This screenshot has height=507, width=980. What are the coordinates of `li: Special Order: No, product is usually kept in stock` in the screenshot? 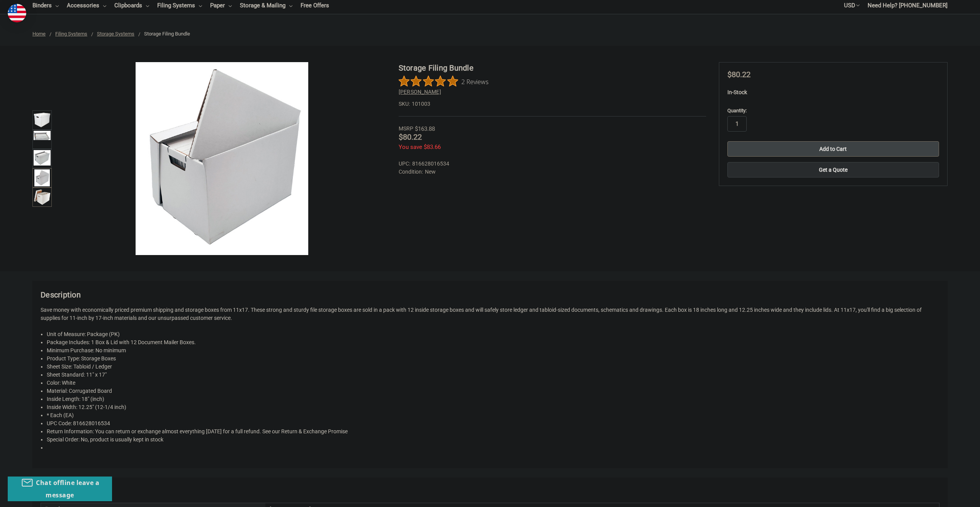 It's located at (492, 440).